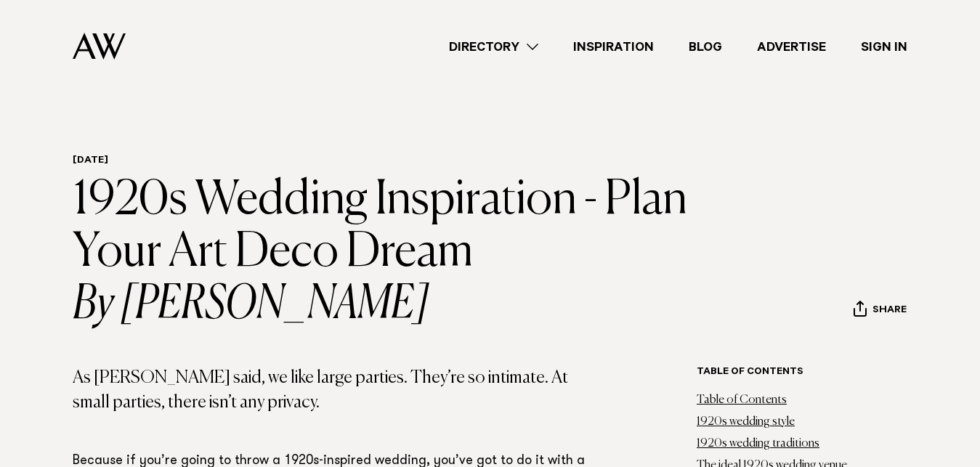 The width and height of the screenshot is (980, 467). I want to click on a: Sign In, so click(884, 46).